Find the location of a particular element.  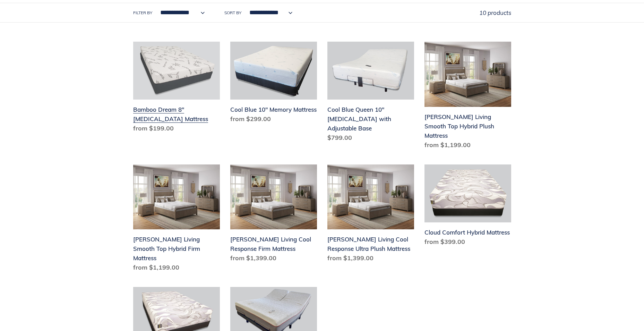

a: Cool Blue 10" Memory Mattress is located at coordinates (274, 84).